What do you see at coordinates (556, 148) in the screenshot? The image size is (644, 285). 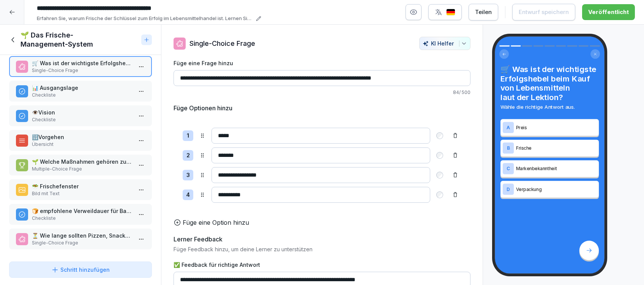 I see `p: Frische` at bounding box center [556, 148].